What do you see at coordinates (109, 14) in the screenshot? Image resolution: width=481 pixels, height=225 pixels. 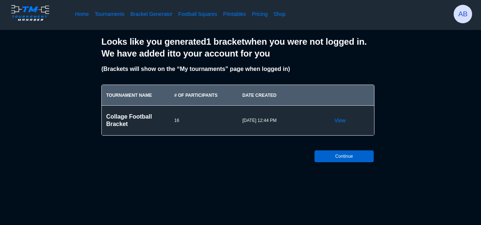 I see `a: Tournaments` at bounding box center [109, 14].